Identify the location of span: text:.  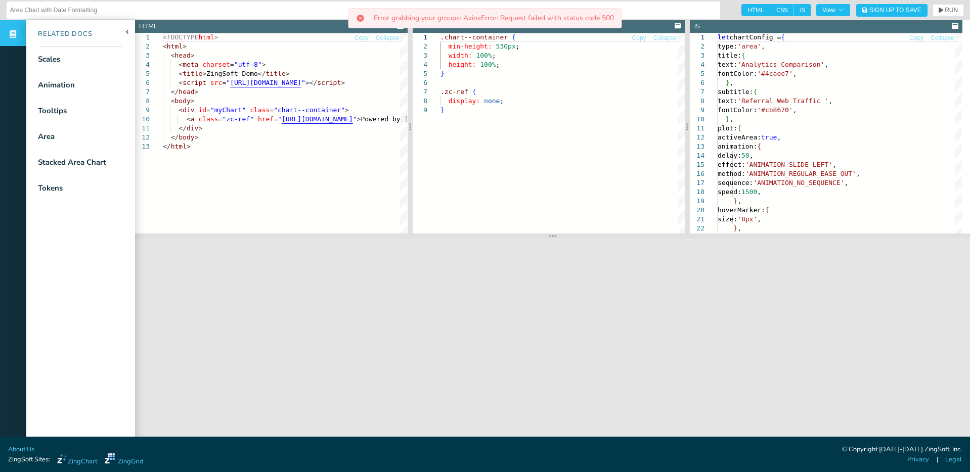
(727, 101).